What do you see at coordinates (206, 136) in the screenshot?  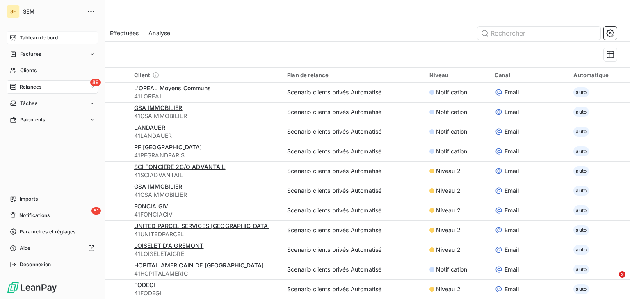 I see `span: 41LANDAUER` at bounding box center [206, 136].